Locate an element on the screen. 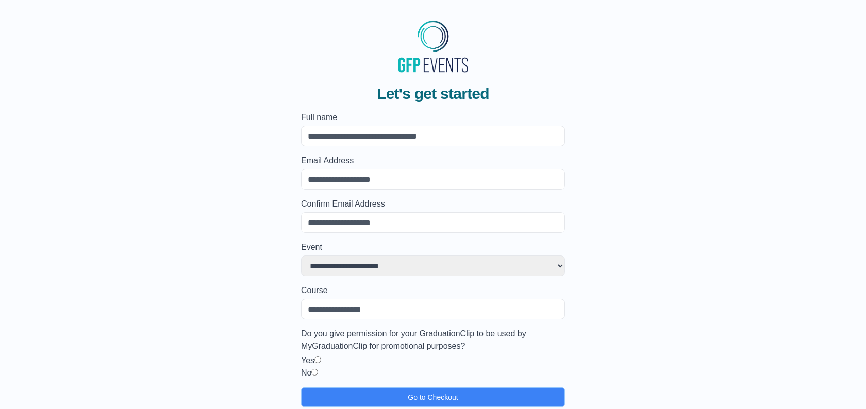  button: Go to Checkout is located at coordinates (433, 397).